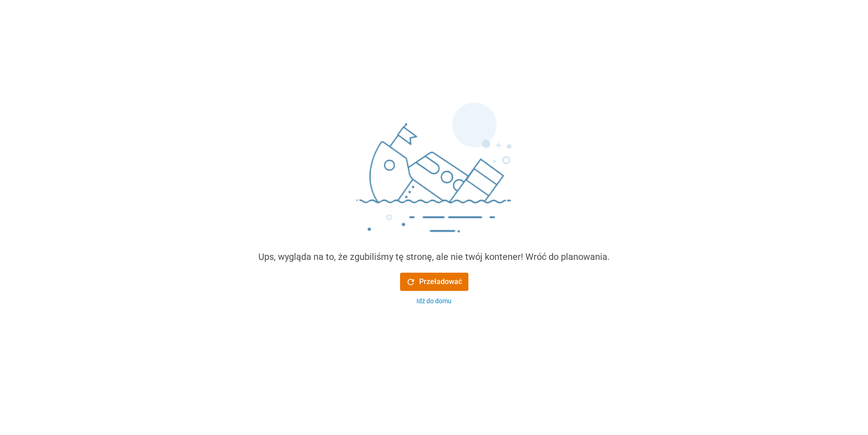 The width and height of the screenshot is (868, 435). What do you see at coordinates (434, 301) in the screenshot?
I see `button: Idź do domu` at bounding box center [434, 301].